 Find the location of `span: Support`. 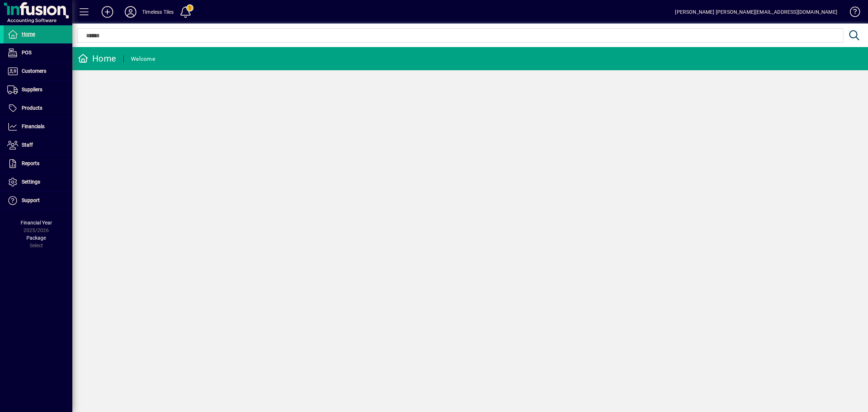

span: Support is located at coordinates (31, 200).